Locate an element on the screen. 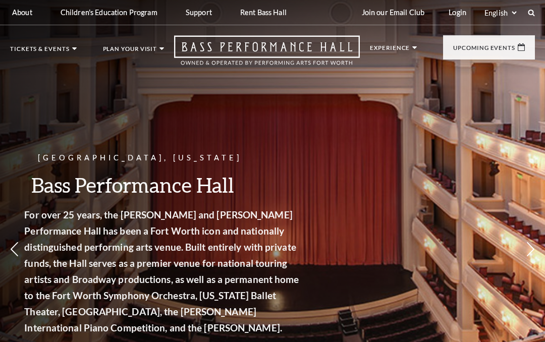 The image size is (545, 342). select: Select: is located at coordinates (500, 13).